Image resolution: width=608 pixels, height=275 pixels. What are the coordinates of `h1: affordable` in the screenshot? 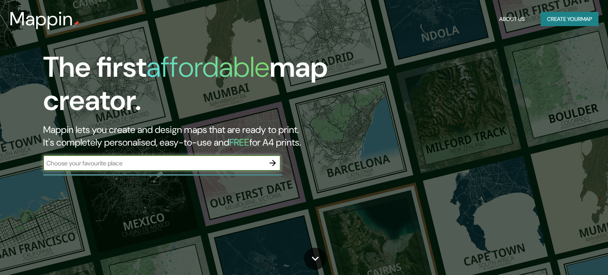 It's located at (208, 67).